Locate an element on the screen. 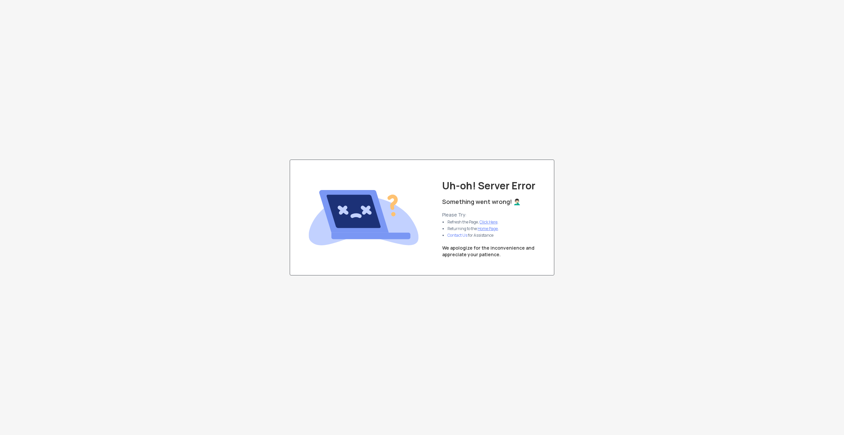 This screenshot has height=435, width=844. p: We apologize for the inconvenience and appreciate your patience. is located at coordinates (488, 251).